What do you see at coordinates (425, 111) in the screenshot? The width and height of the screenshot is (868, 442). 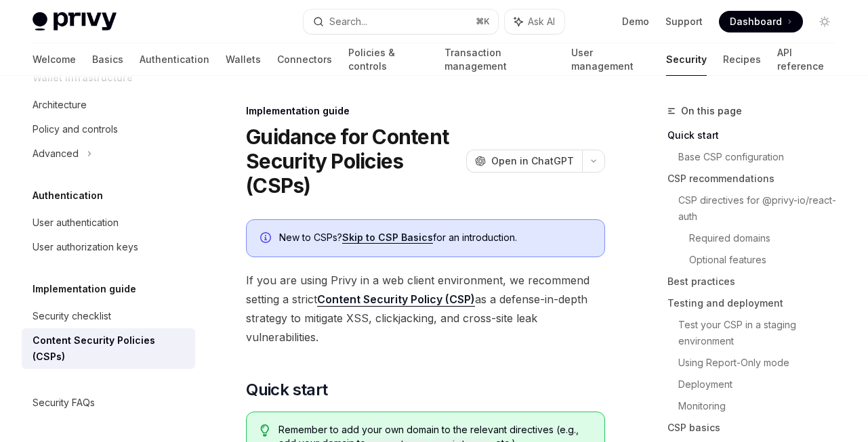 I see `div: Implementation guide` at bounding box center [425, 111].